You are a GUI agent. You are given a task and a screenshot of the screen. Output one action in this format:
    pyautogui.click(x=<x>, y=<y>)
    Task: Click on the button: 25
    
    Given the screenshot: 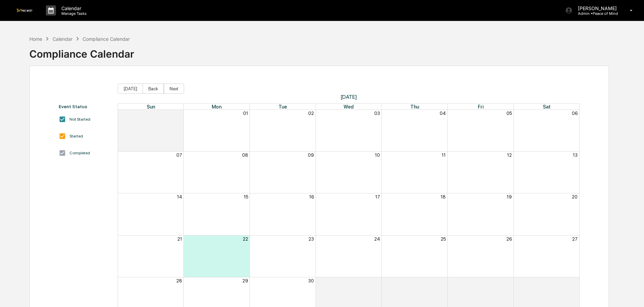 What is the action you would take?
    pyautogui.click(x=443, y=239)
    